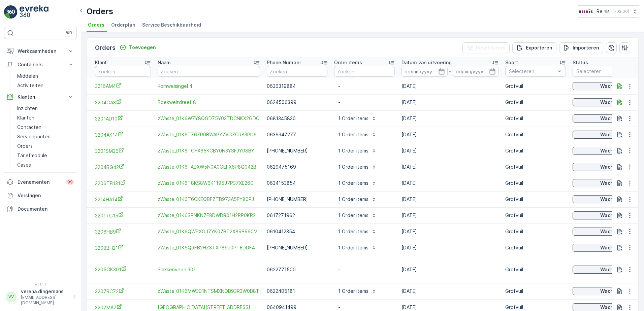  I want to click on p: ⌘B, so click(69, 33).